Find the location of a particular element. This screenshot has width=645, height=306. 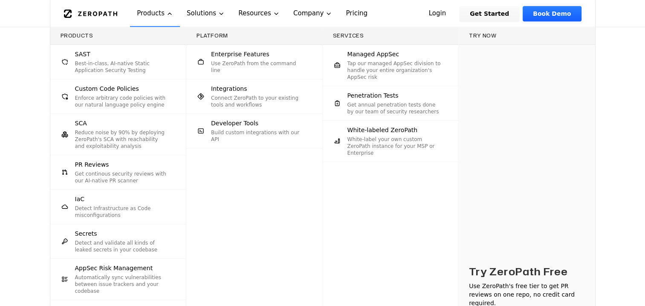

h3: Products is located at coordinates (118, 36).